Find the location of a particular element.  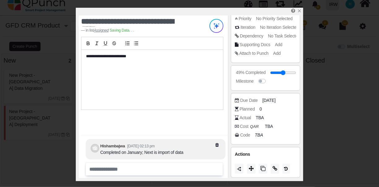

img: Try writing with AI is located at coordinates (216, 26).